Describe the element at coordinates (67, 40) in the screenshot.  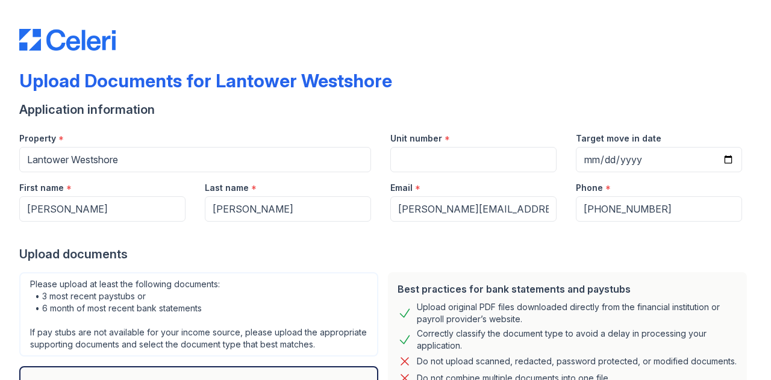
I see `img: CE_Logo_Blue-a8612792a0a2168367f1c8372b55b34899dd931a85d93a1a3d3e32e68fde9ad4.png` at that location.